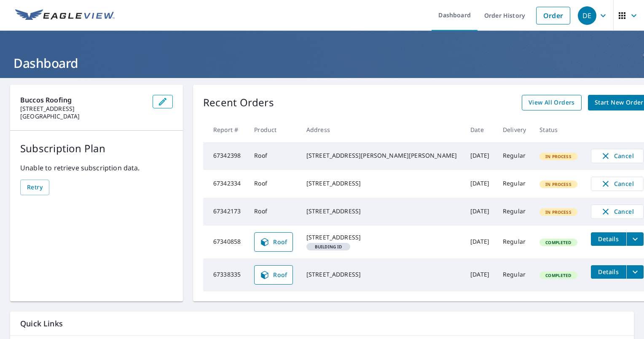 This screenshot has height=339, width=644. I want to click on p: Buccos Roofing, so click(83, 100).